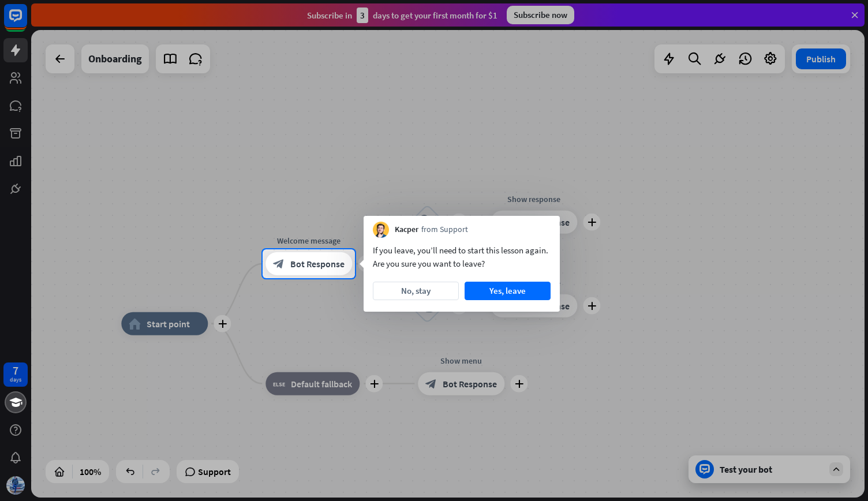  I want to click on span: Kacper, so click(407, 230).